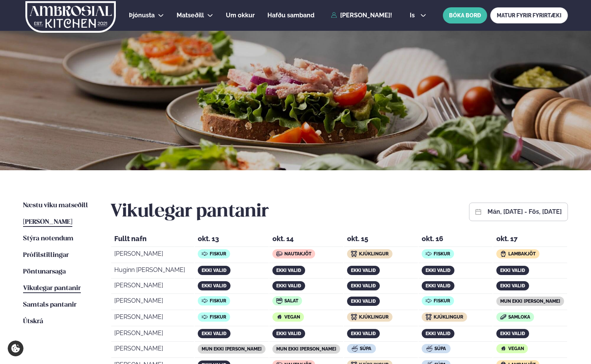 This screenshot has height=364, width=591. What do you see at coordinates (520, 317) in the screenshot?
I see `span: Samloka` at bounding box center [520, 317].